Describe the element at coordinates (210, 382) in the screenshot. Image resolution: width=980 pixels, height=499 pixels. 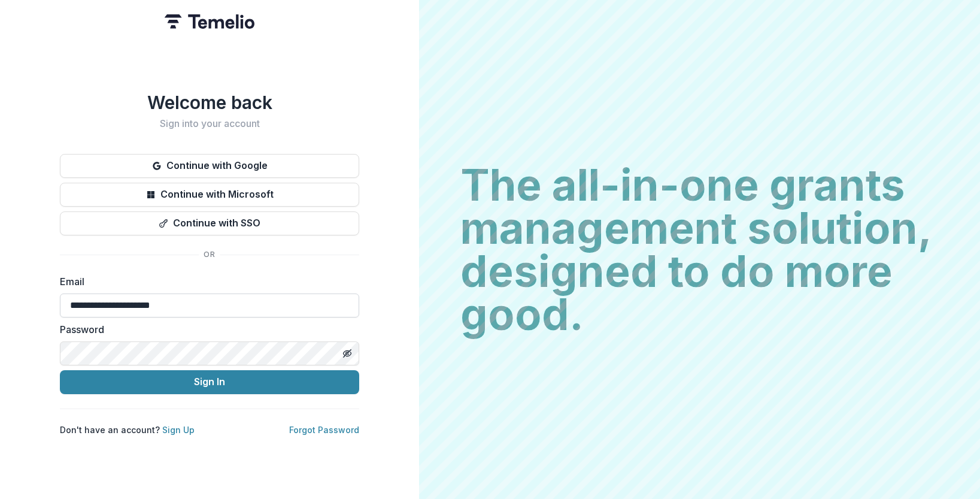
I see `button: Sign In` at that location.